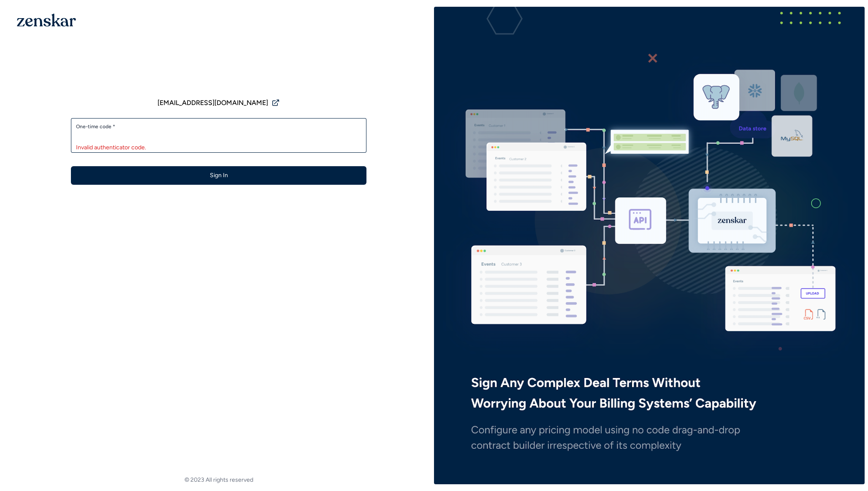 Image resolution: width=868 pixels, height=491 pixels. Describe the element at coordinates (219, 480) in the screenshot. I see `footer: © 2023 All rights reserved` at that location.